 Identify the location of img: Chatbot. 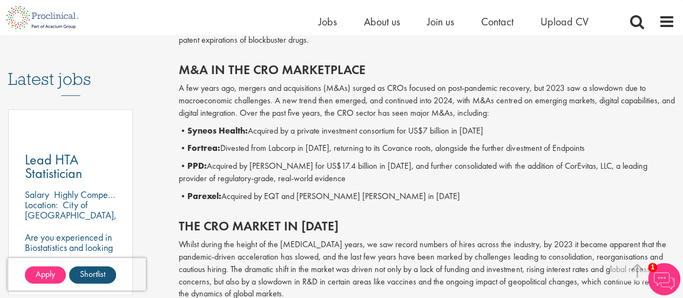
(665, 279).